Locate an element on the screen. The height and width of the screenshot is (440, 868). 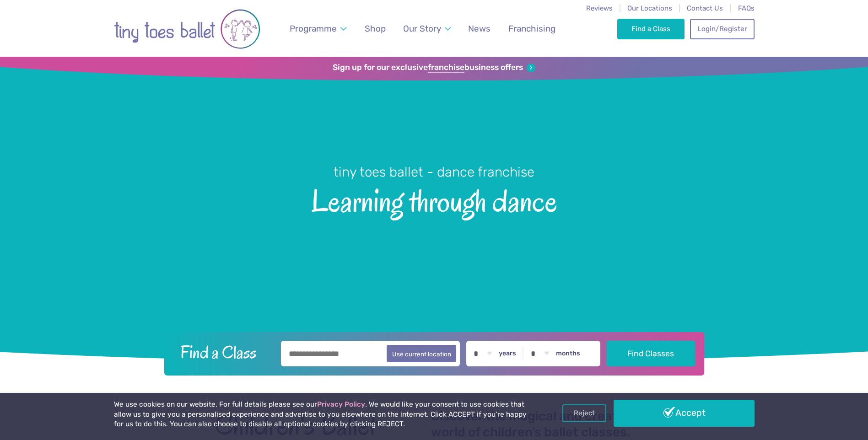
a: Privacy Policy is located at coordinates (341, 405).